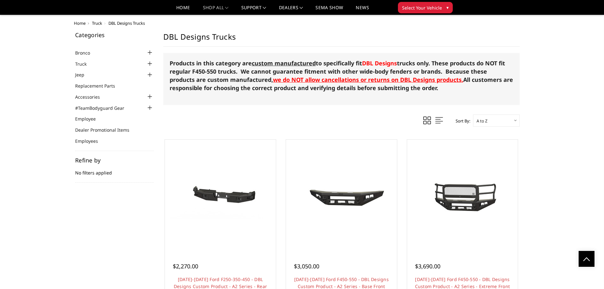 The height and width of the screenshot is (289, 604). What do you see at coordinates (185, 266) in the screenshot?
I see `span: $2,270.00` at bounding box center [185, 266].